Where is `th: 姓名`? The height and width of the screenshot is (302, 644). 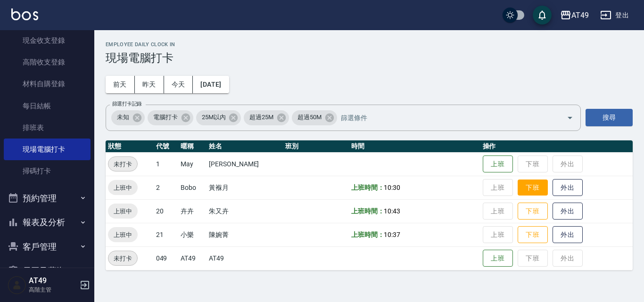
th: 姓名 is located at coordinates (245, 146).